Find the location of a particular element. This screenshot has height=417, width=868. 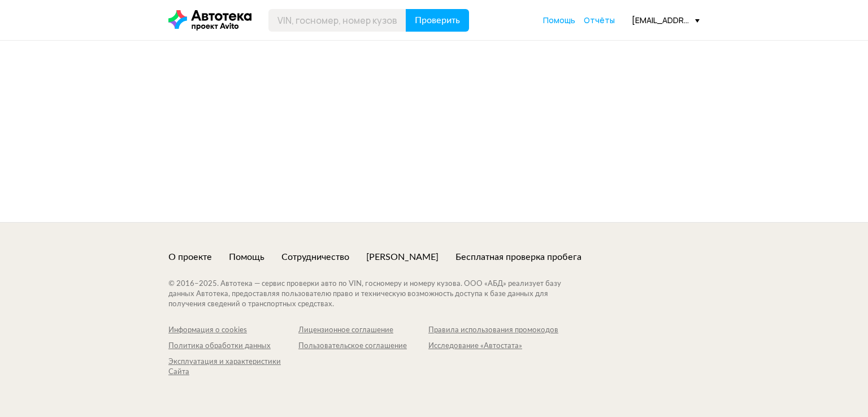

input: VIN, госномер, номер кузова is located at coordinates (337, 20).